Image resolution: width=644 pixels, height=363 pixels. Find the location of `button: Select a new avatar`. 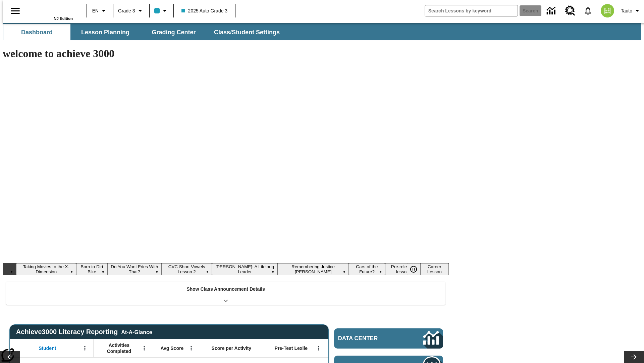

button: Select a new avatar is located at coordinates (608, 11).